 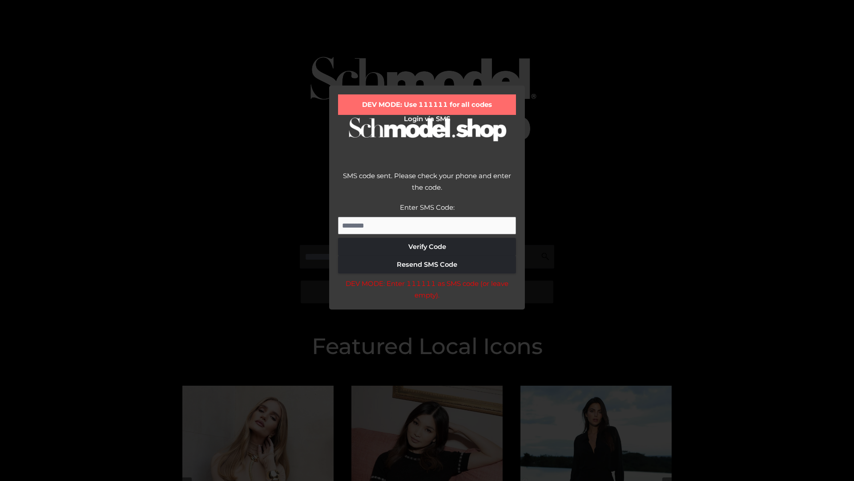 What do you see at coordinates (427, 246) in the screenshot?
I see `button: Verify Code` at bounding box center [427, 246].